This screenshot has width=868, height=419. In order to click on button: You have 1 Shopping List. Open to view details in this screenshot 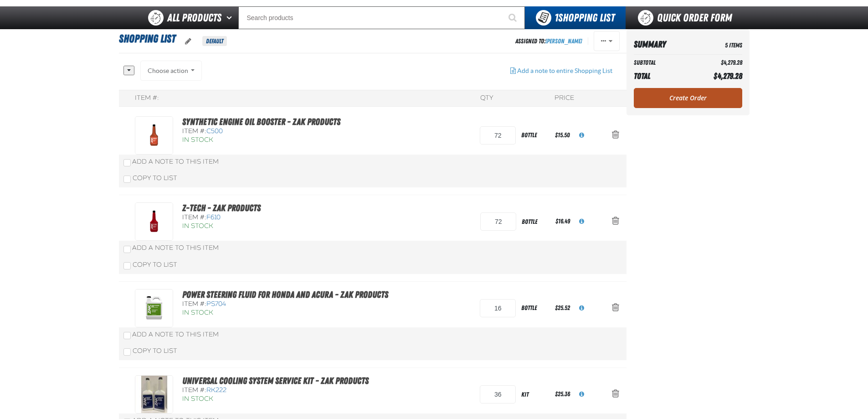, I will do `click(575, 17)`.